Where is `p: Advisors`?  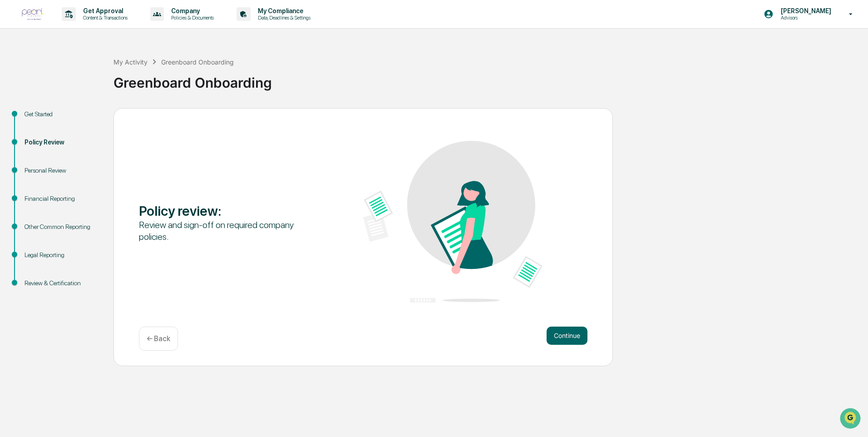 p: Advisors is located at coordinates (805, 18).